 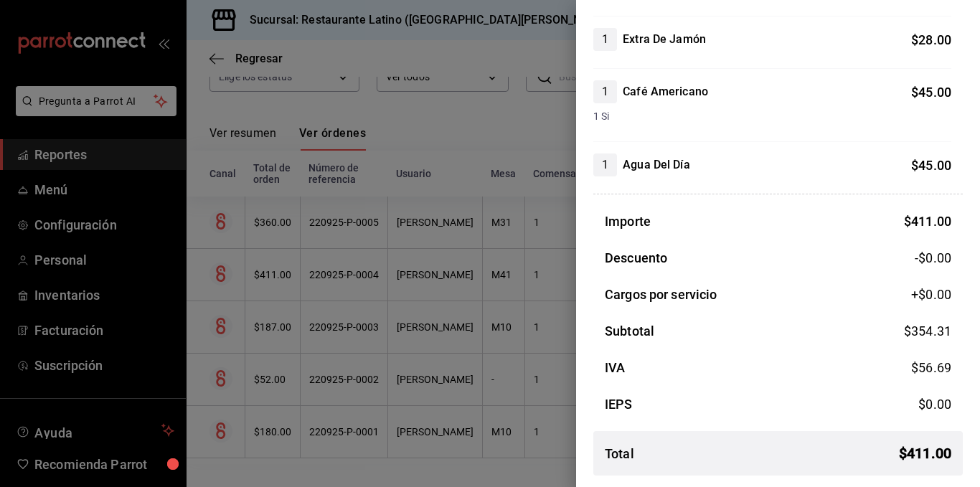 I want to click on h3: Total, so click(x=619, y=453).